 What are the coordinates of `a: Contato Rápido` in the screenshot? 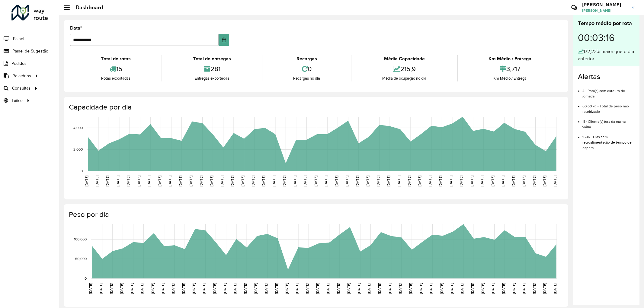 It's located at (574, 8).